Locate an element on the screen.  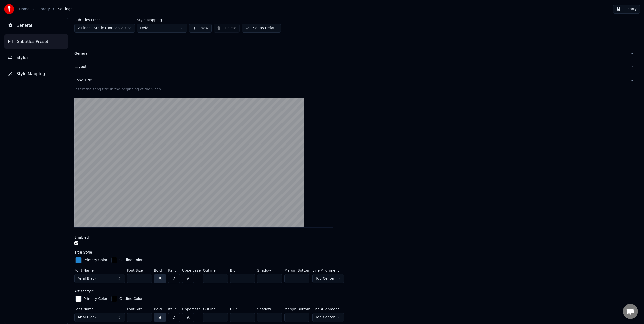
label: Artist Style is located at coordinates (84, 291).